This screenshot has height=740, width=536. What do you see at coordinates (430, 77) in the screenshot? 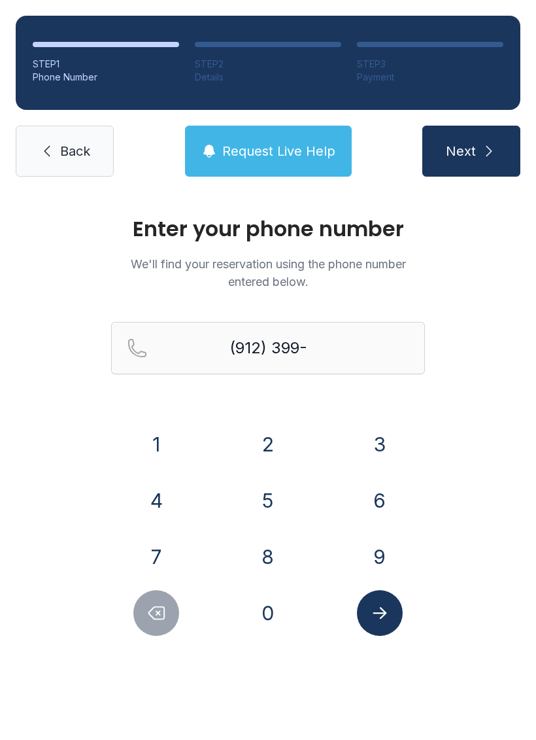
I see `div: Payment` at bounding box center [430, 77].